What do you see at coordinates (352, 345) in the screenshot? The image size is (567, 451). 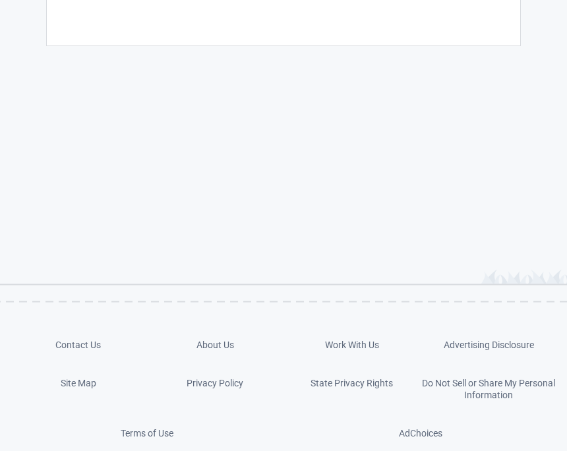 I see `a: Work With Us` at bounding box center [352, 345].